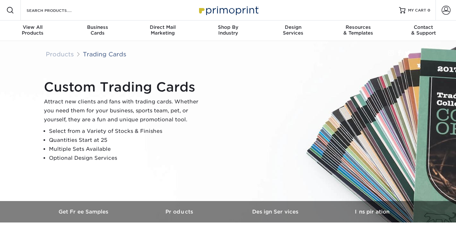  What do you see at coordinates (423, 31) in the screenshot?
I see `a: Contact& Support` at bounding box center [423, 31].